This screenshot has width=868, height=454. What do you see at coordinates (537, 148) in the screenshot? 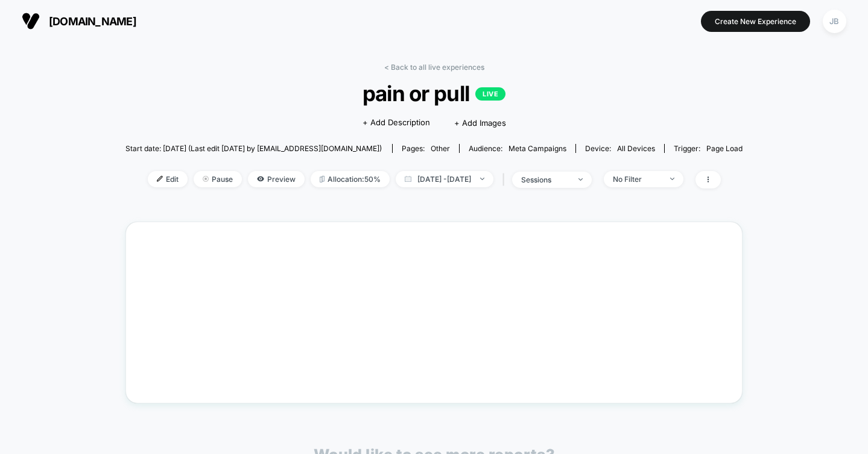
I see `span: Meta campaigns` at bounding box center [537, 148].